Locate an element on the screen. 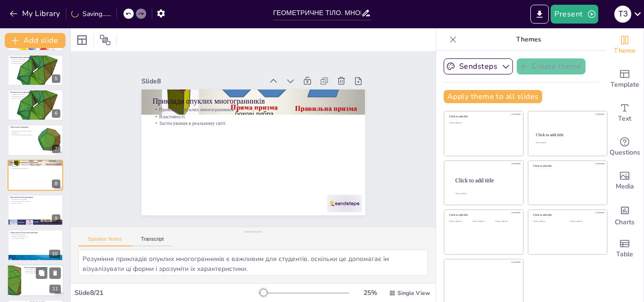 The height and width of the screenshot is (302, 644). div: Add images, graphics, shapes or video is located at coordinates (625, 181).